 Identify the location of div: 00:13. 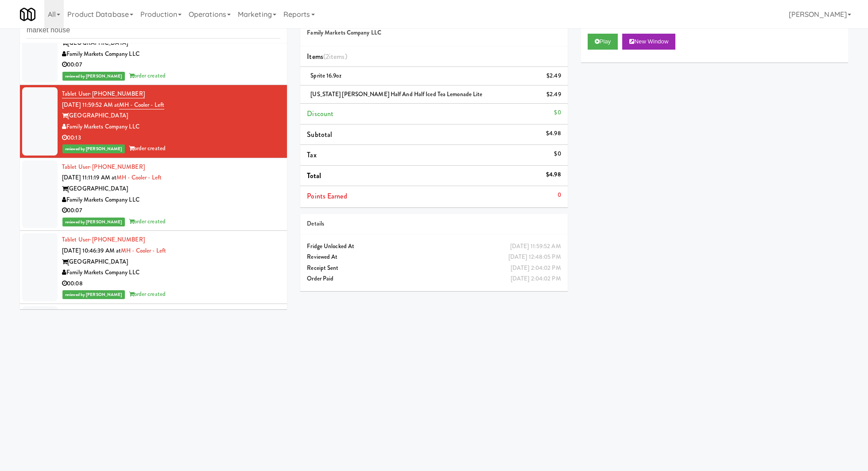
(171, 138).